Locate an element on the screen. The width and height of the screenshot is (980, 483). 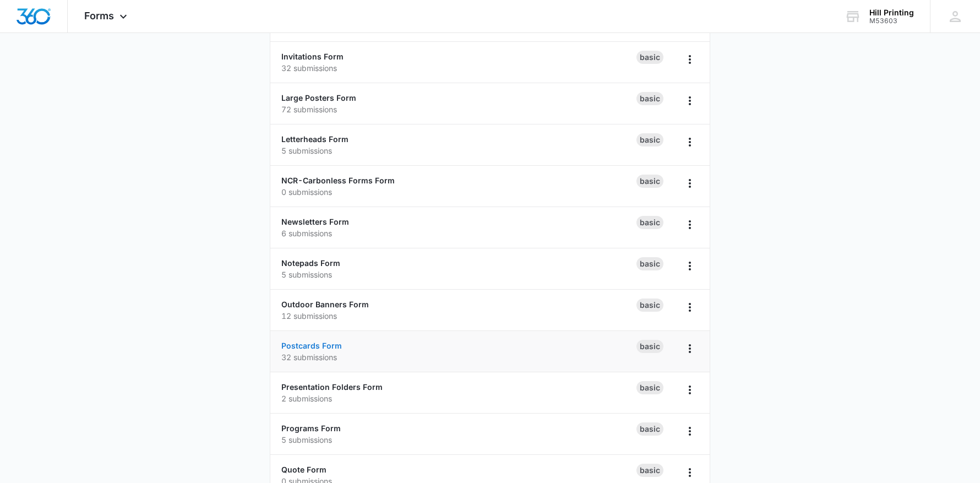
p: 0 submissions is located at coordinates (459, 192).